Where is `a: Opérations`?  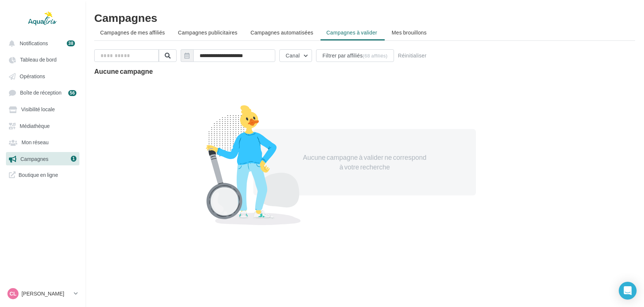 a: Opérations is located at coordinates (43, 76).